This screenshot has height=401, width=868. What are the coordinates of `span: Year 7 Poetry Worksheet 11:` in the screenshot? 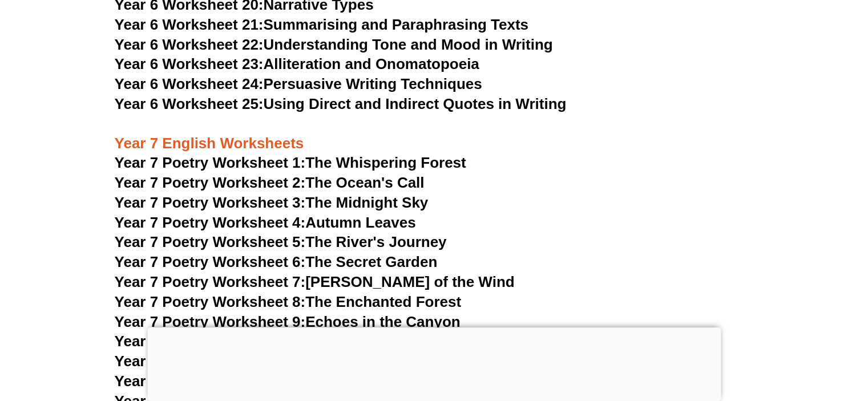 It's located at (214, 361).